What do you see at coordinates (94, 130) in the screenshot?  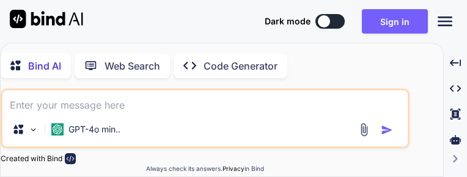 I see `p: GPT-4o min..` at bounding box center [94, 130].